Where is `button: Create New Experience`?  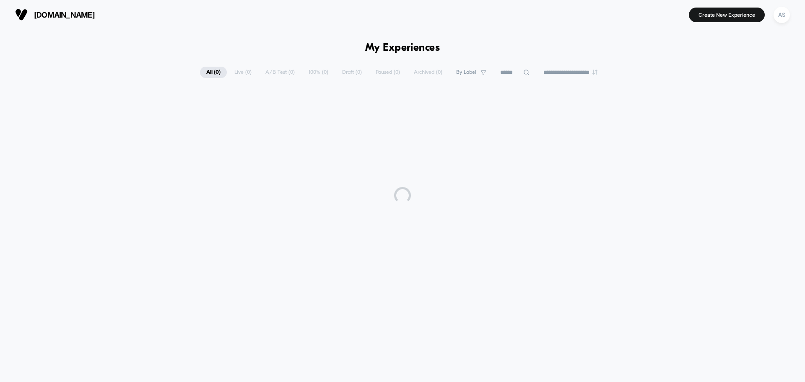
button: Create New Experience is located at coordinates (727, 15).